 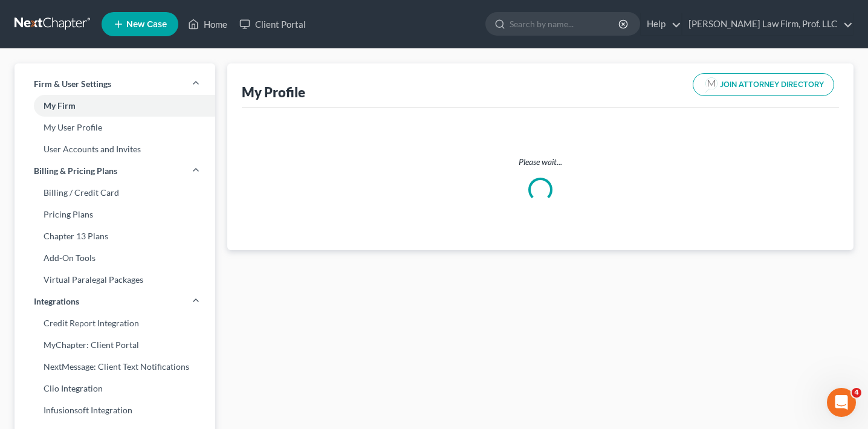 I want to click on a: Add-On Tools, so click(x=115, y=258).